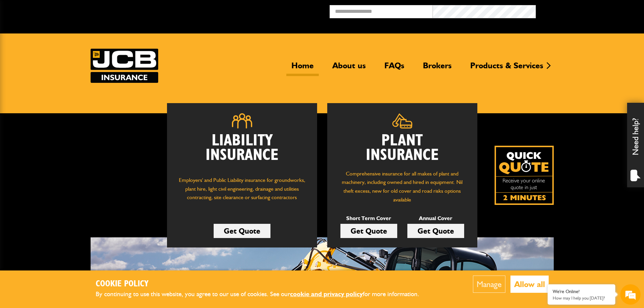 This screenshot has width=644, height=308. Describe the element at coordinates (302, 69) in the screenshot. I see `a: Home` at that location.